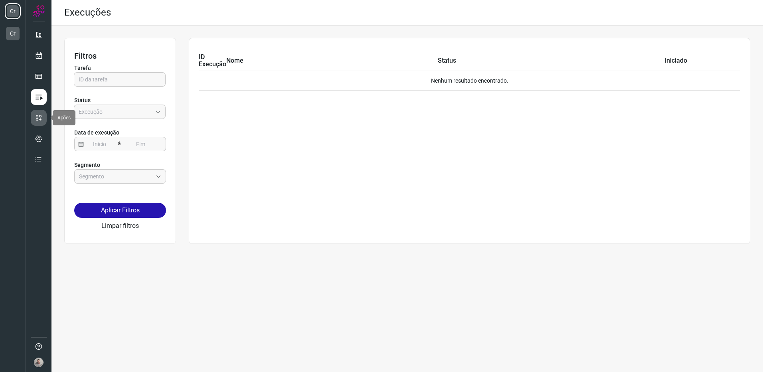 The height and width of the screenshot is (372, 763). Describe the element at coordinates (470, 80) in the screenshot. I see `td: Nenhum resultado encontrado.` at that location.